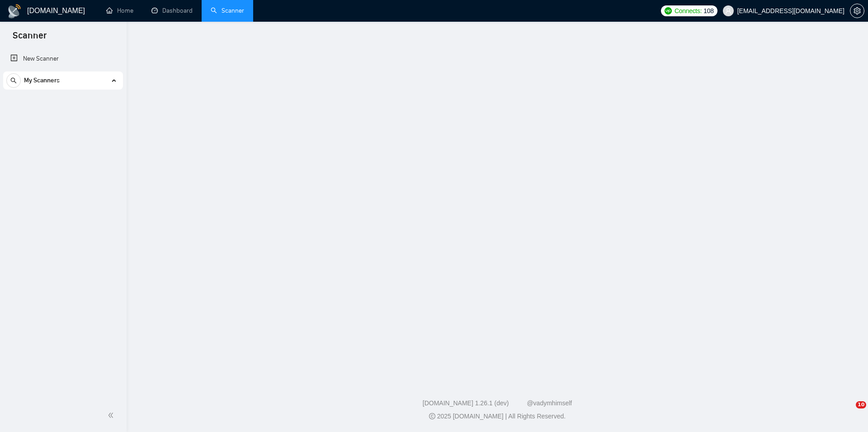 Image resolution: width=868 pixels, height=432 pixels. Describe the element at coordinates (857, 11) in the screenshot. I see `button: setting` at that location.